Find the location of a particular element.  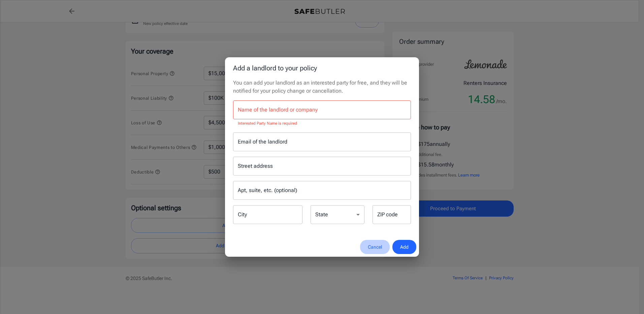

p: You can add your landlord as an interested party for free, and they will be notified for your pol... is located at coordinates (322, 87).